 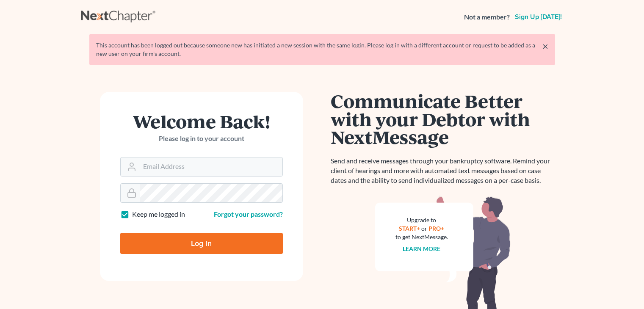 What do you see at coordinates (436, 228) in the screenshot?
I see `a: PRO+` at bounding box center [436, 228].